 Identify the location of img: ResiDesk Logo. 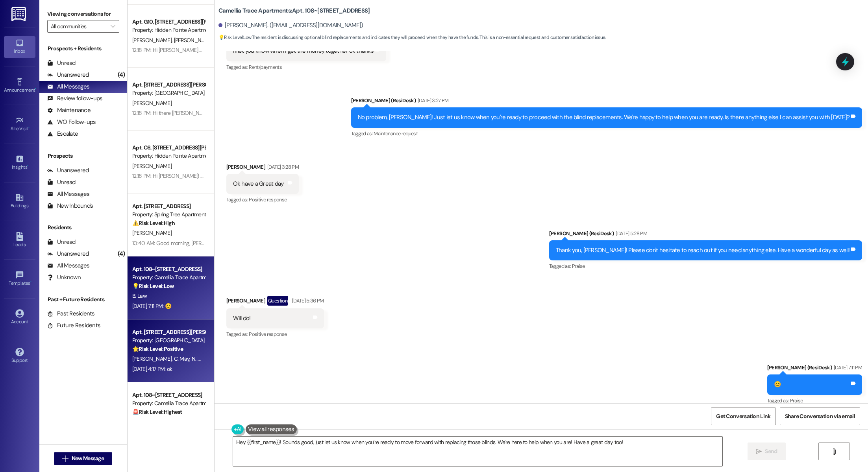
(19, 13).